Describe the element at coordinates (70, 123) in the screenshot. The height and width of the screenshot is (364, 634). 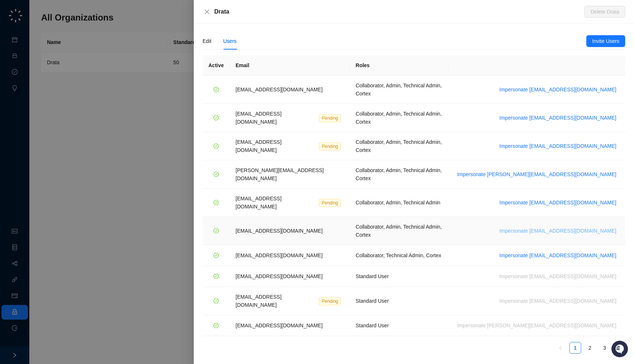
I see `a: Powered byPylon` at that location.